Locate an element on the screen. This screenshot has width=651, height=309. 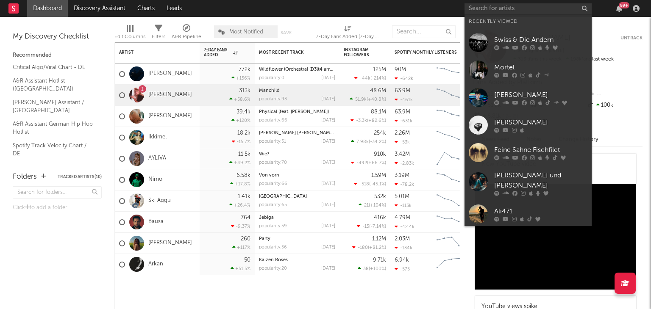
div: popularity: 20 is located at coordinates (273, 269).